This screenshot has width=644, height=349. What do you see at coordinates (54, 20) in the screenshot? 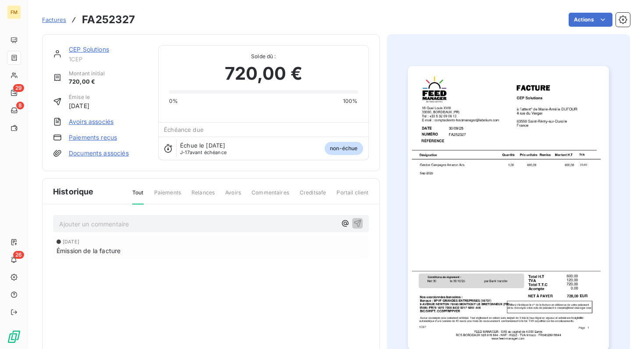
I see `a: Factures` at bounding box center [54, 20].